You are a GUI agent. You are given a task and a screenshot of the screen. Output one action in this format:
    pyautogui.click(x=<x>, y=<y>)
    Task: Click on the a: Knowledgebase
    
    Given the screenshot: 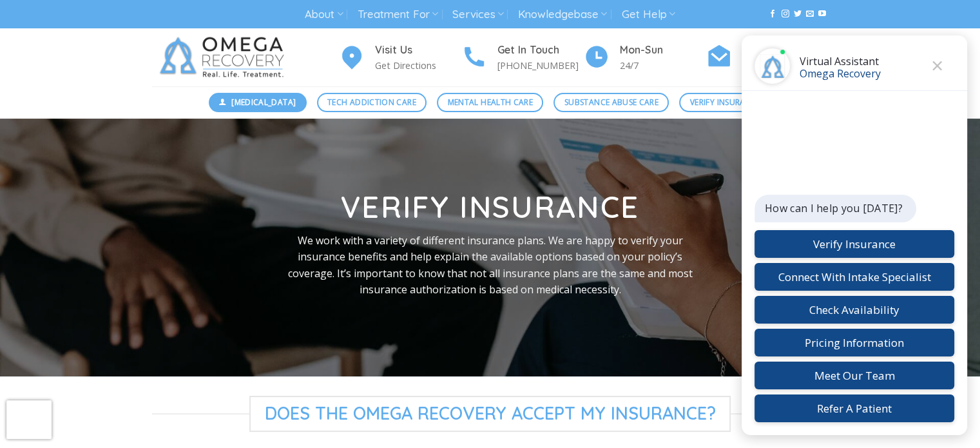 What is the action you would take?
    pyautogui.click(x=562, y=14)
    